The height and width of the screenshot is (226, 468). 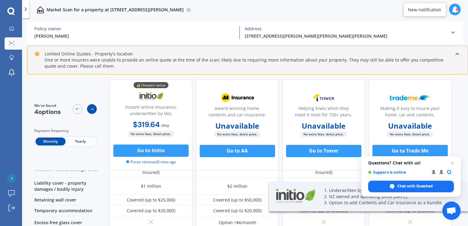 What do you see at coordinates (324, 151) in the screenshot?
I see `button: Go to Tower` at bounding box center [324, 151].